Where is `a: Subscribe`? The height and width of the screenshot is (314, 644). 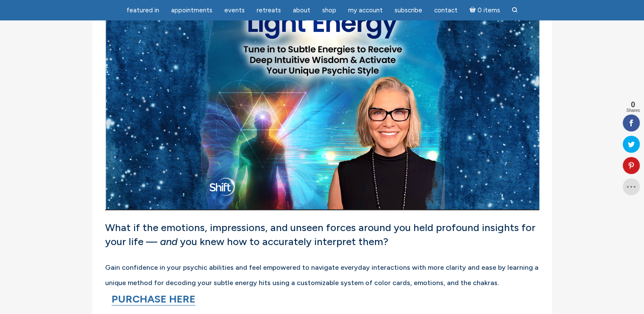
a: Subscribe is located at coordinates (408, 10).